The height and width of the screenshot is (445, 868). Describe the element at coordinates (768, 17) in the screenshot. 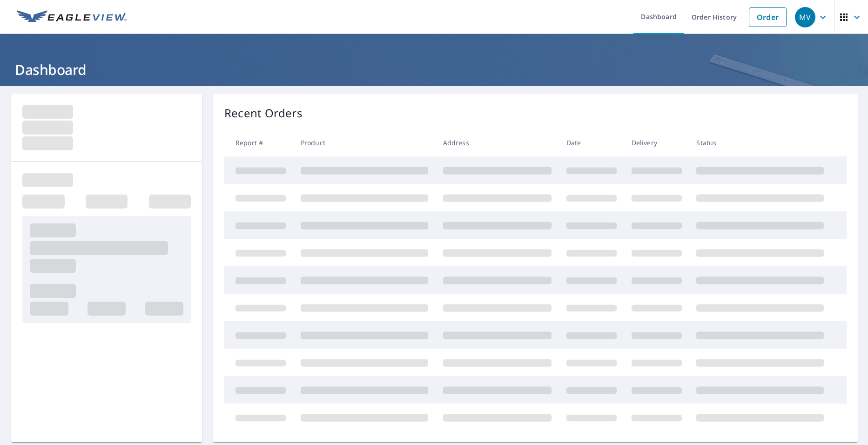

I see `a: Order` at that location.